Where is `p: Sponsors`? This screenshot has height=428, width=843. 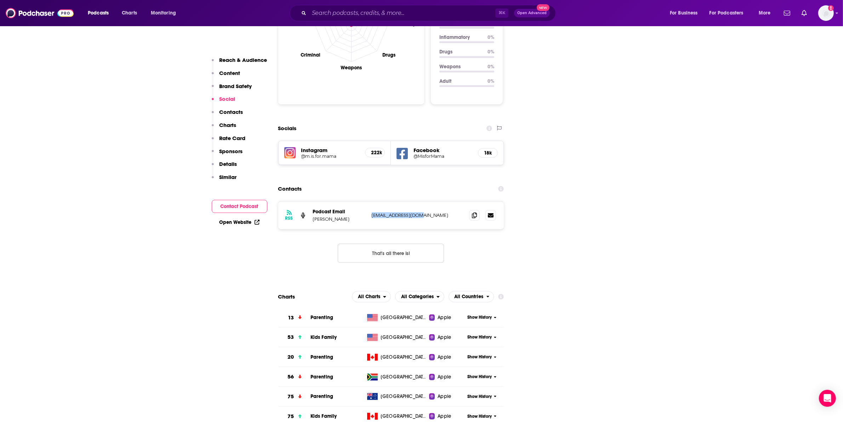 p: Sponsors is located at coordinates (231, 151).